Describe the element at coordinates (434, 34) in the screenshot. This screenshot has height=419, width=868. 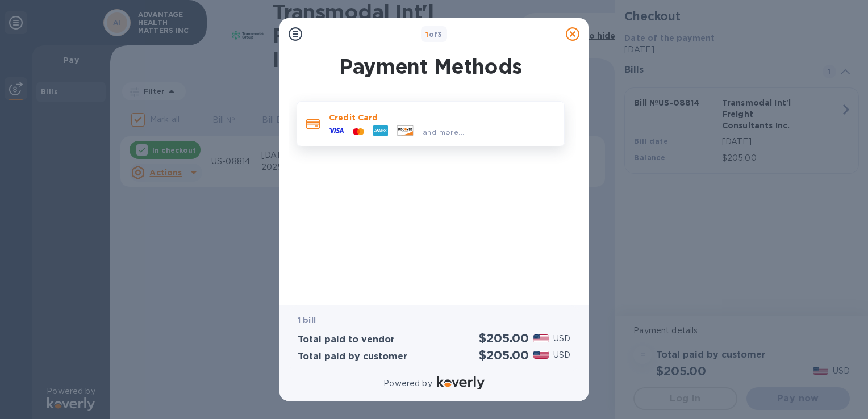
I see `b: of 3` at that location.